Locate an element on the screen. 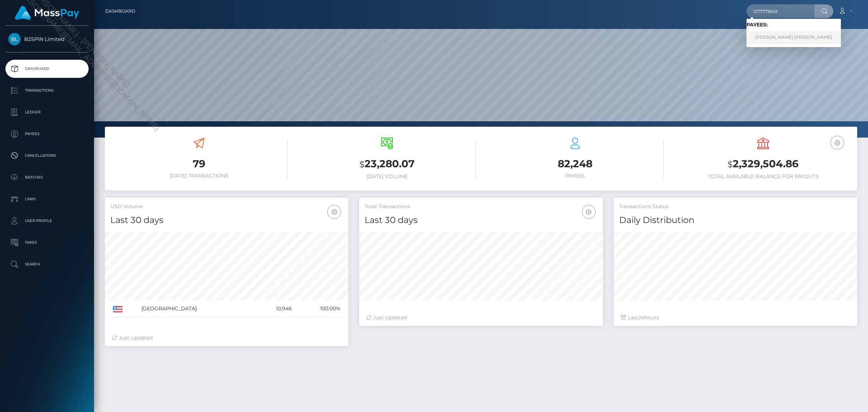 The height and width of the screenshot is (412, 868). span: 24 is located at coordinates (641, 318).